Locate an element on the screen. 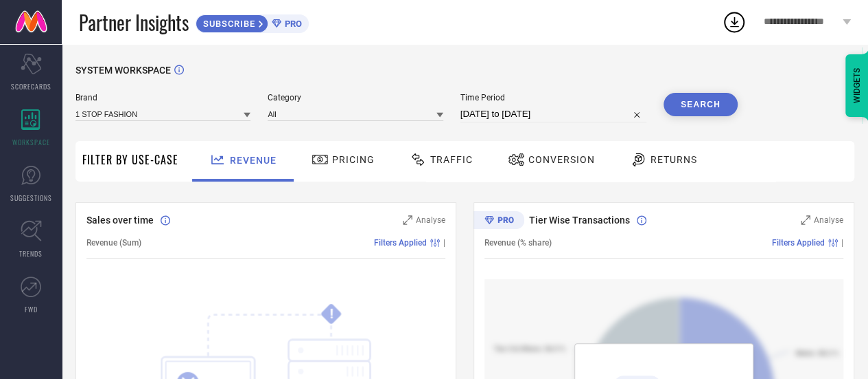  span: Pricing is located at coordinates (353, 160).